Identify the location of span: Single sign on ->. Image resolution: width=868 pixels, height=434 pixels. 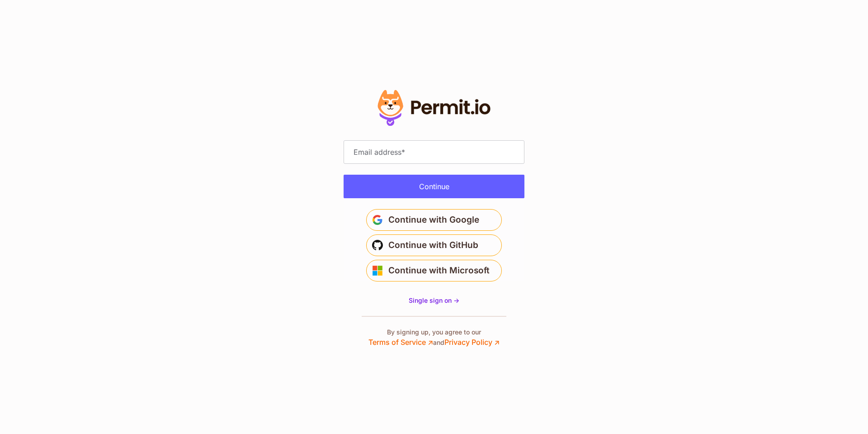
(434, 300).